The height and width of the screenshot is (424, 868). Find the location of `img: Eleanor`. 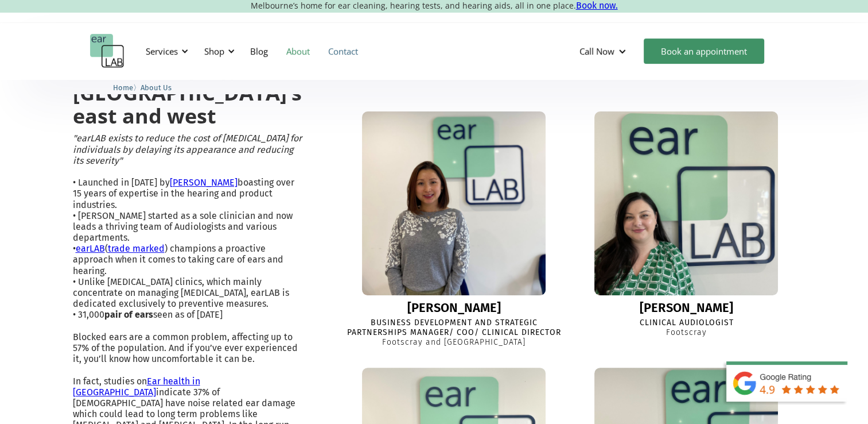

img: Eleanor is located at coordinates (686, 203).